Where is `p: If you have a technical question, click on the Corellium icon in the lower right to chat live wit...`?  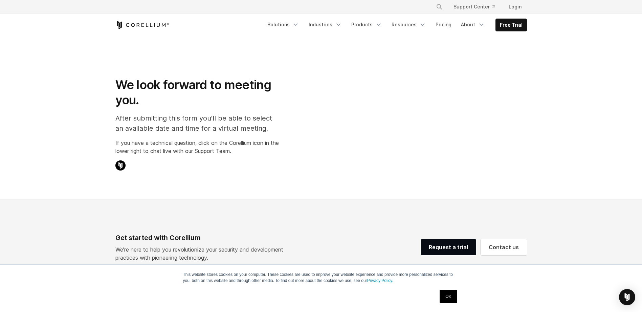 p: If you have a technical question, click on the Corellium icon in the lower right to chat live wit... is located at coordinates (197, 147).